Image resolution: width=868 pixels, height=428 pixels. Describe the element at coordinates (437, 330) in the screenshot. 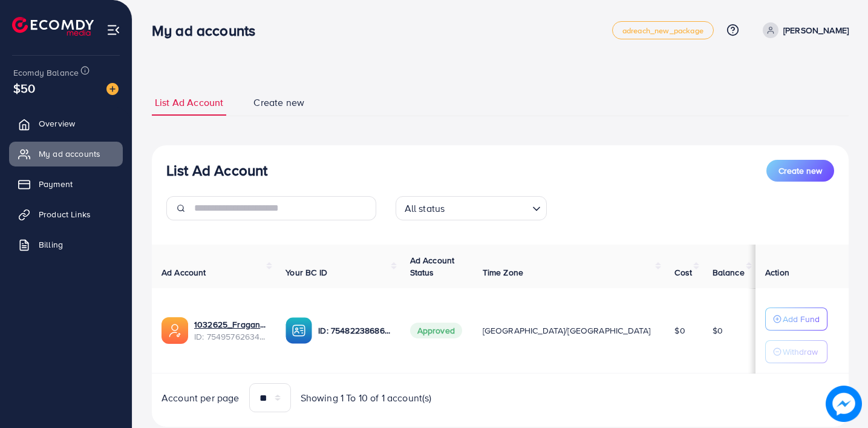

I see `span: Approved` at that location.